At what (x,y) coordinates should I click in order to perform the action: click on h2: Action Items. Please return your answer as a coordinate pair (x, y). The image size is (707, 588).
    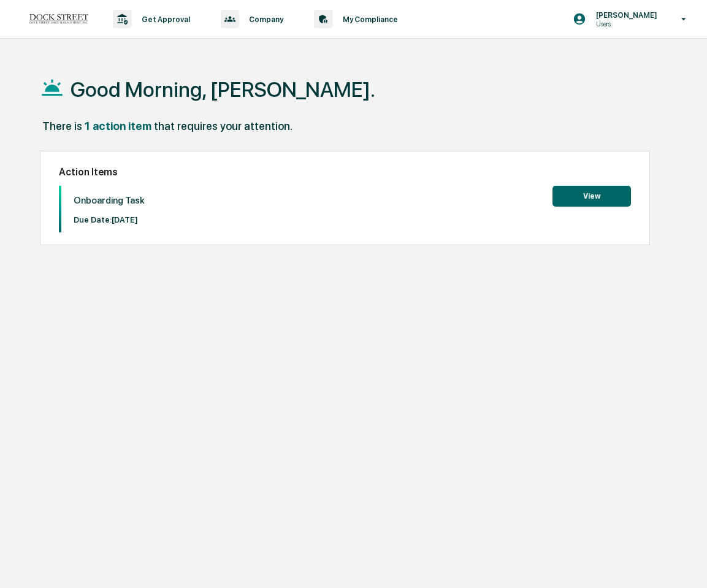
    Looking at the image, I should click on (345, 172).